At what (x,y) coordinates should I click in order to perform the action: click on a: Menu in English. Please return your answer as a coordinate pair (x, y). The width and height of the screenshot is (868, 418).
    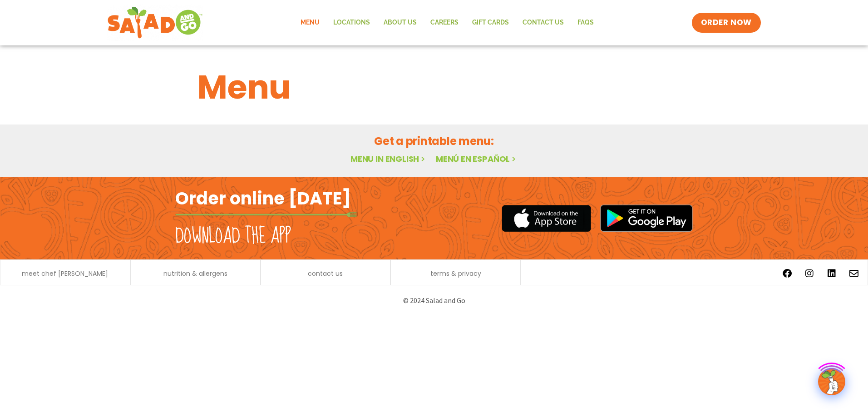
    Looking at the image, I should click on (388, 159).